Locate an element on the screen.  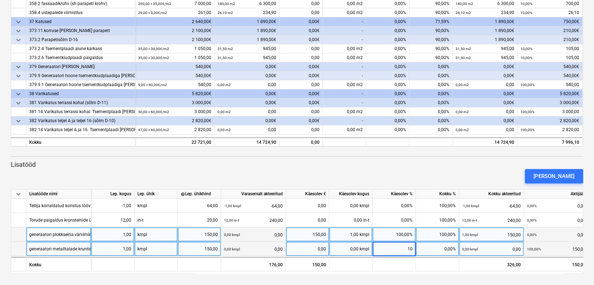
div: 210,00€ is located at coordinates (550, 31).